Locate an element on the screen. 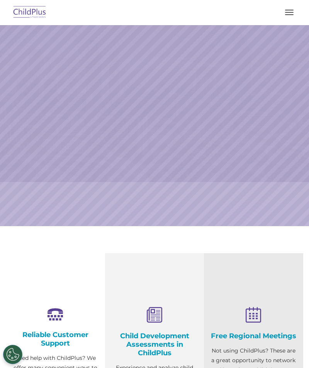 The image size is (309, 368). h4: Child Development Assessments in ChildPlus is located at coordinates (155, 344).